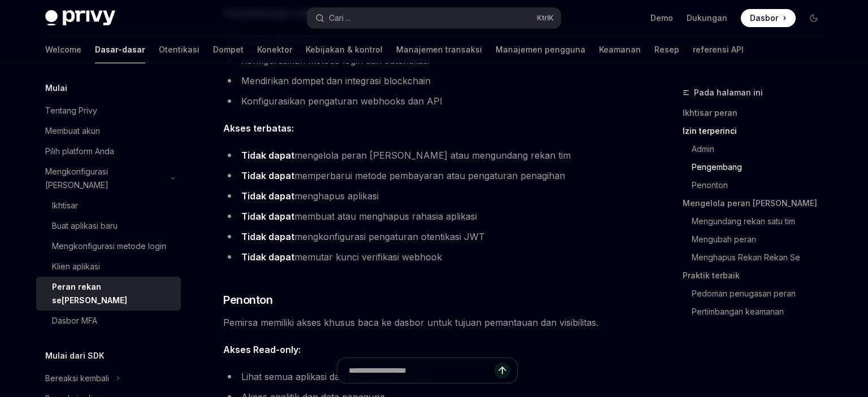 The image size is (868, 397). I want to click on li: Konfigurasikan pengaturan webhooks dan API, so click(427, 101).